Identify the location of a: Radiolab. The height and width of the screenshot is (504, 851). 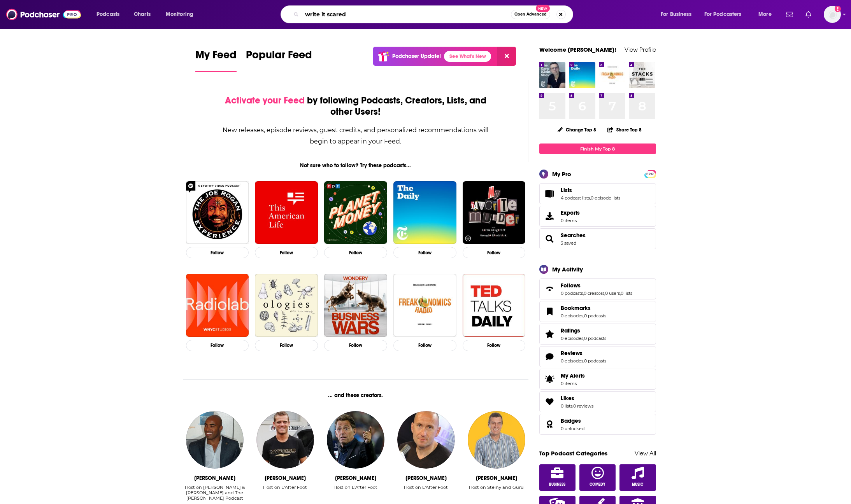
(218, 305).